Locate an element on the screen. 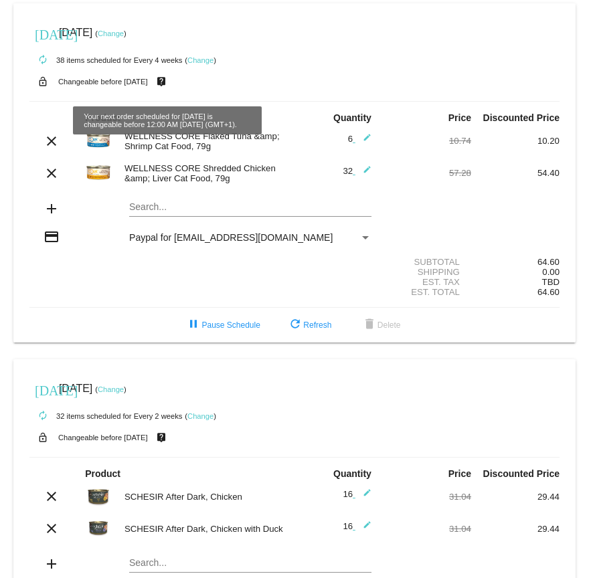 This screenshot has width=589, height=578. mat-icon: delete is located at coordinates (369, 325).